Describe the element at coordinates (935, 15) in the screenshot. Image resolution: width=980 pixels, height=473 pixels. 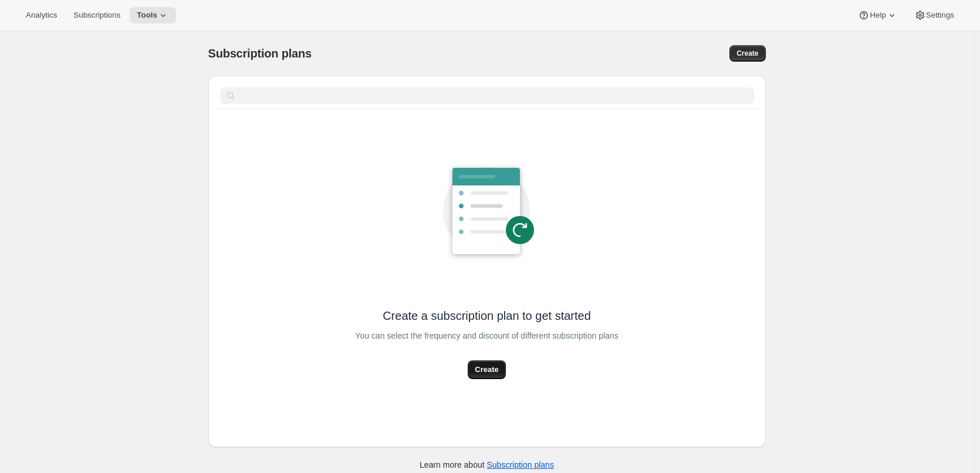
I see `button: Settings` at that location.